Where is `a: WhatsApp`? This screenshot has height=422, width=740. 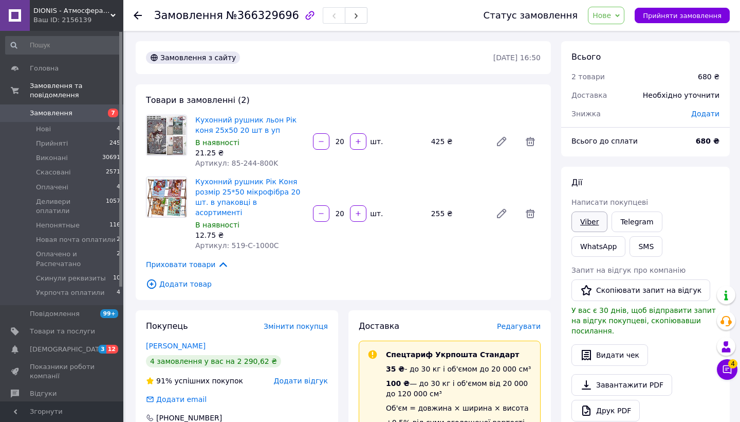
a: WhatsApp is located at coordinates (598, 246).